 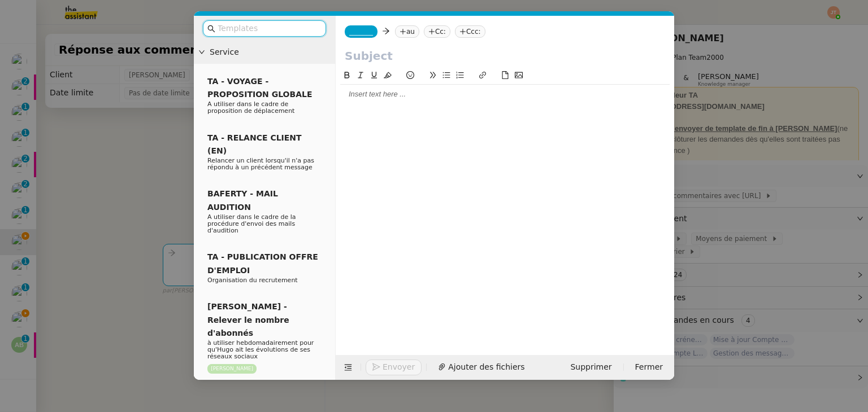 I want to click on button: Supprimer, so click(x=590, y=367).